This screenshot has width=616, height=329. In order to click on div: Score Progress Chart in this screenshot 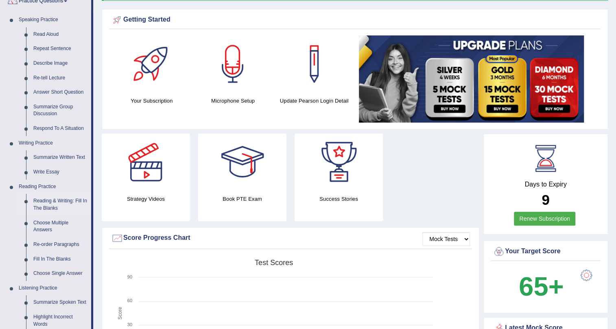, I will do `click(290, 238)`.